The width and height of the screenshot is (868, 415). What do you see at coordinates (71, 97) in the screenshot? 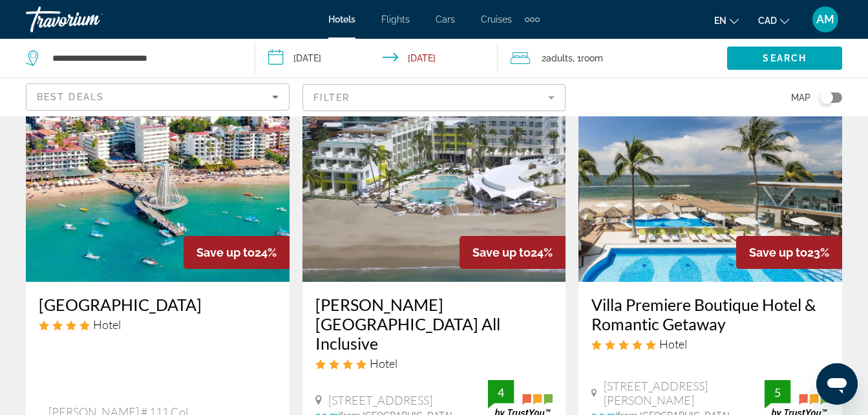
I see `span: Best Deals` at bounding box center [71, 97].